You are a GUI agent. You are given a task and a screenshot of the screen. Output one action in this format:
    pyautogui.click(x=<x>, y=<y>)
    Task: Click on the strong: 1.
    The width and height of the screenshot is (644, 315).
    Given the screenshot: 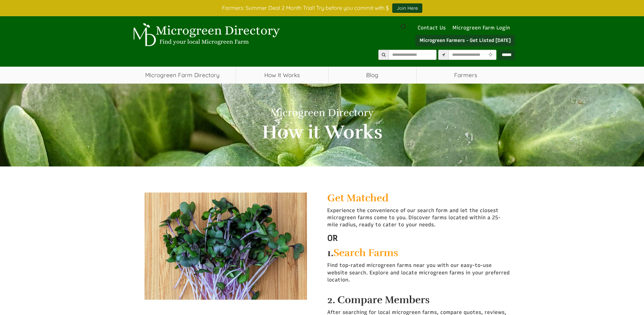 What is the action you would take?
    pyautogui.click(x=330, y=253)
    